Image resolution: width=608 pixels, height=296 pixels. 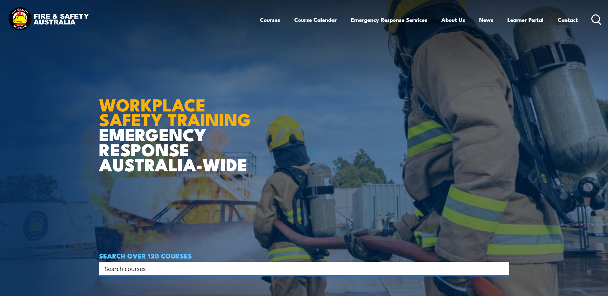 What do you see at coordinates (568, 20) in the screenshot?
I see `a: Contact` at bounding box center [568, 20].